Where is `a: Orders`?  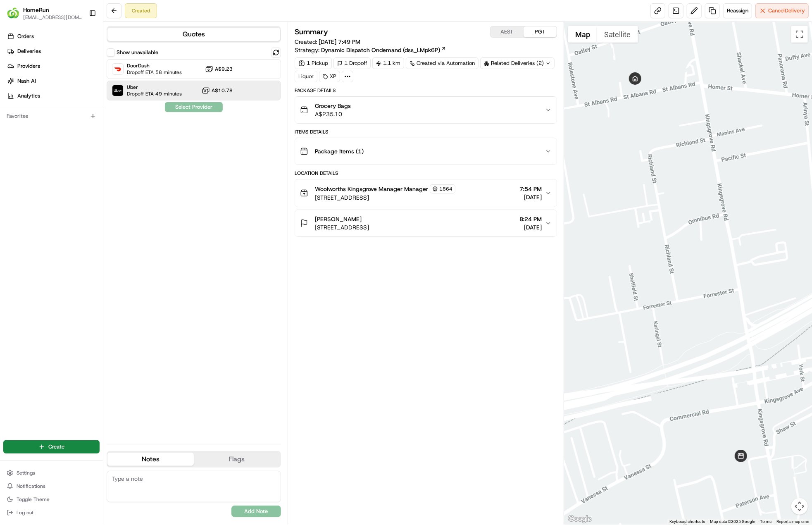 a: Orders is located at coordinates (53, 36).